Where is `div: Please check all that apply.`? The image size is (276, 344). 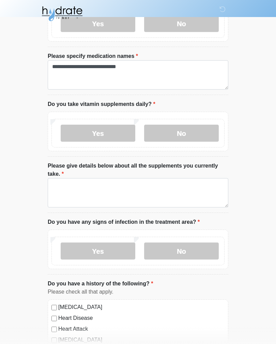
div: Please check all that apply. is located at coordinates (138, 292).